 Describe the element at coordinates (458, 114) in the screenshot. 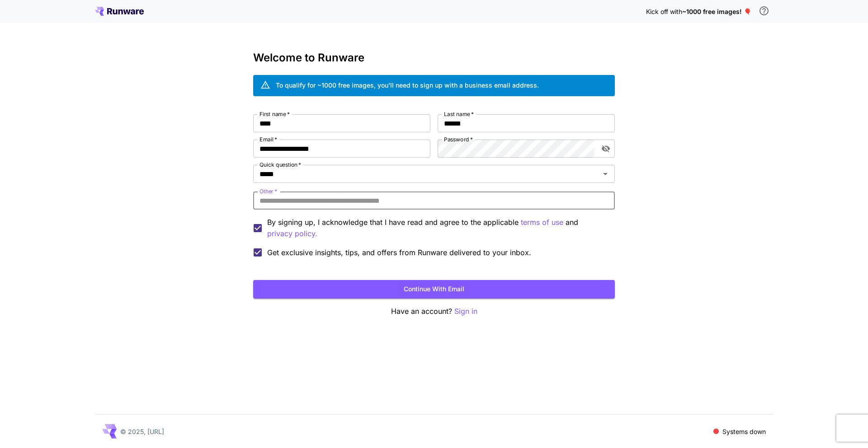

I see `label: Last name` at that location.